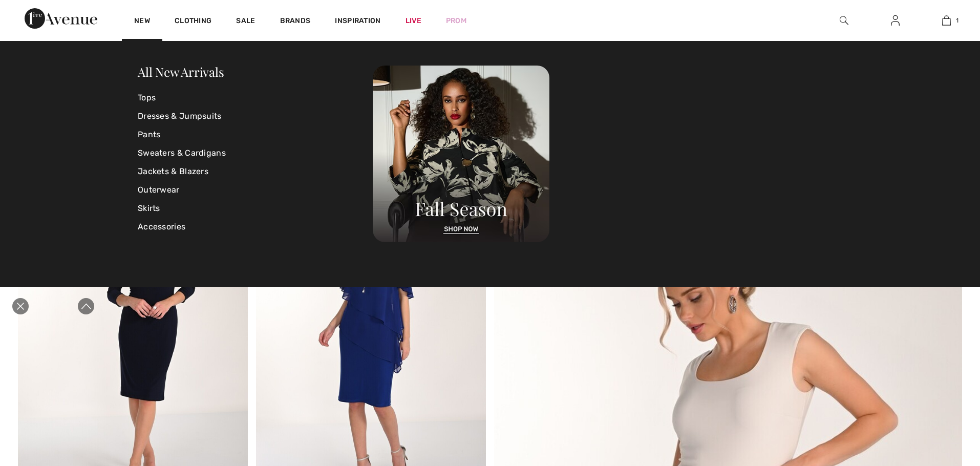 The width and height of the screenshot is (980, 466). What do you see at coordinates (255, 209) in the screenshot?
I see `a: Skirts` at bounding box center [255, 209].